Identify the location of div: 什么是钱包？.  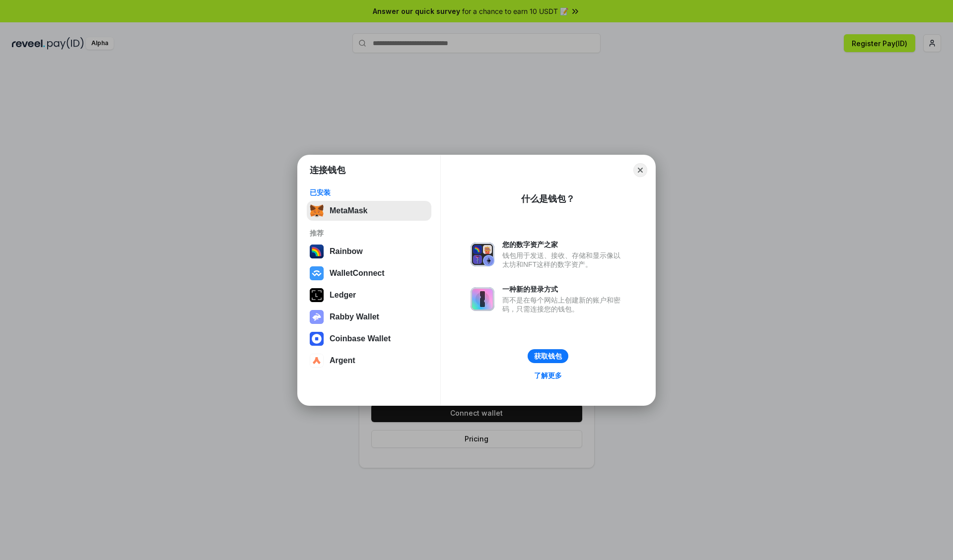
(548, 199).